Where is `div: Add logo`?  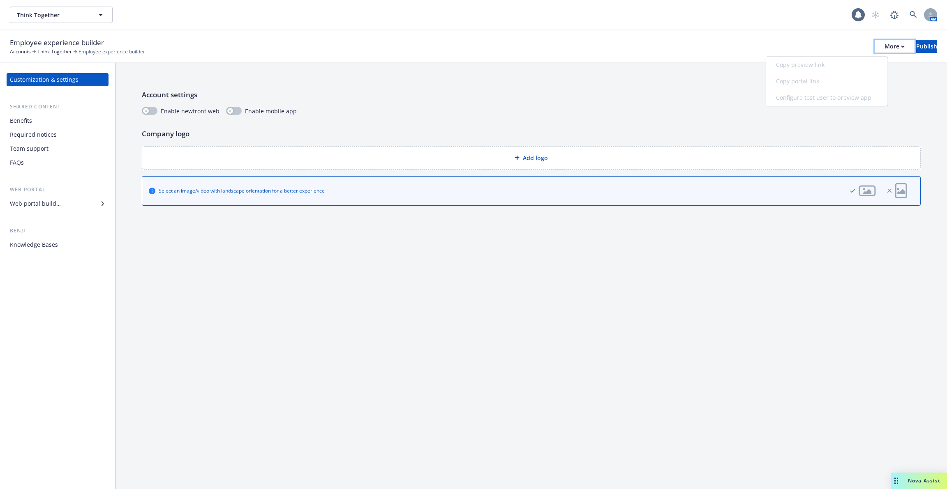
div: Add logo is located at coordinates (531, 158).